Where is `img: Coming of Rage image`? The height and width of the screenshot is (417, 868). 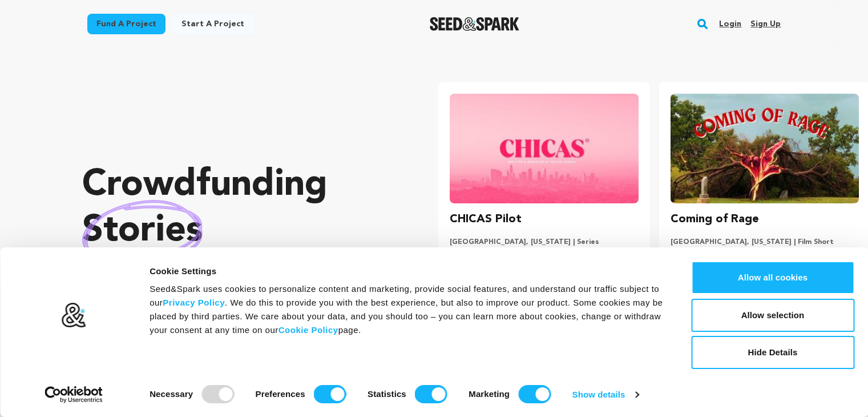 img: Coming of Rage image is located at coordinates (764, 149).